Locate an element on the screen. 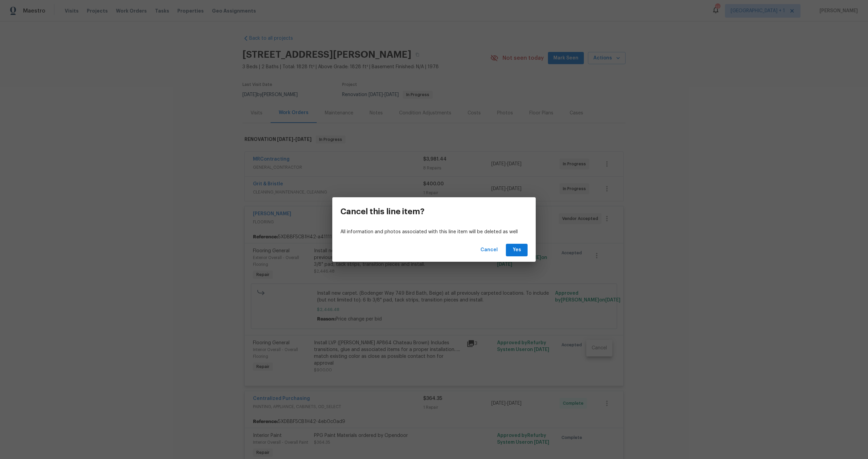 The image size is (868, 459). p: All information and photos associated with this line item will be deleted as well is located at coordinates (434, 232).